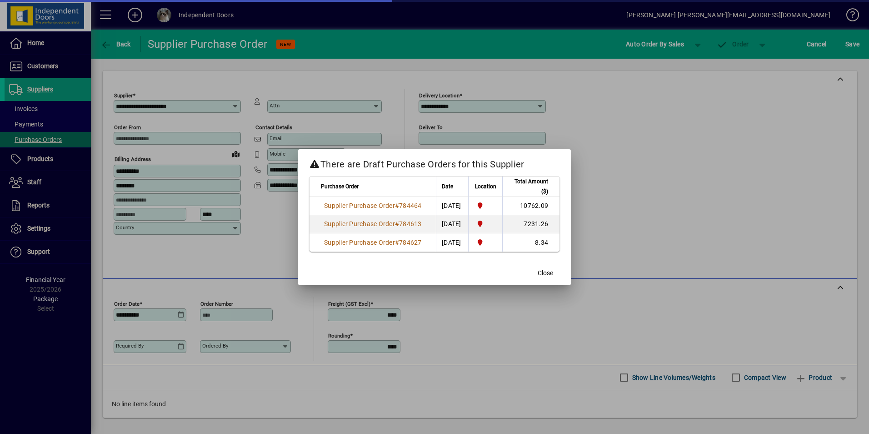  I want to click on span: Close, so click(545, 273).